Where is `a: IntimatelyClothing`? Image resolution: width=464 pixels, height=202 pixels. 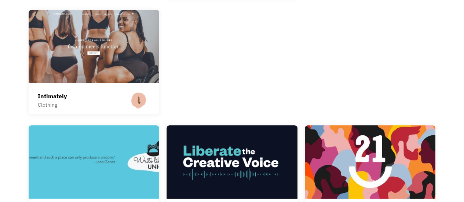
a: IntimatelyClothing is located at coordinates (94, 62).